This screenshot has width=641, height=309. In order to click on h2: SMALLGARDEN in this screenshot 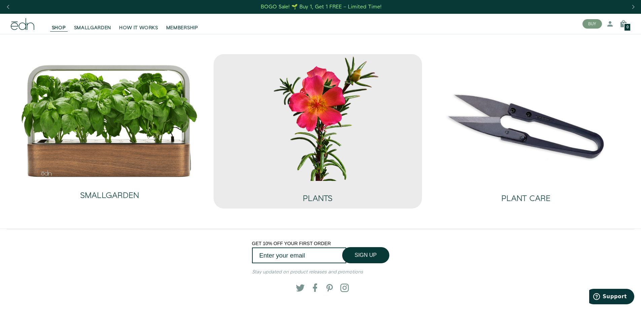, I will do `click(109, 196)`.